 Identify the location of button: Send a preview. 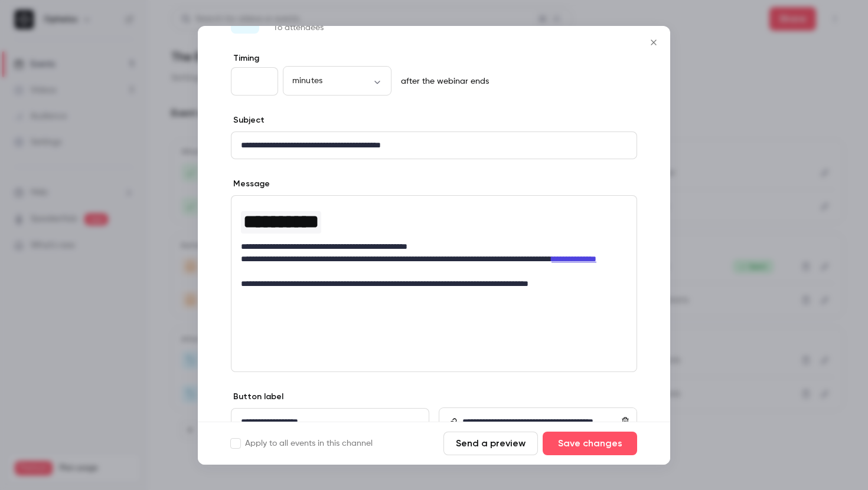
(490, 444).